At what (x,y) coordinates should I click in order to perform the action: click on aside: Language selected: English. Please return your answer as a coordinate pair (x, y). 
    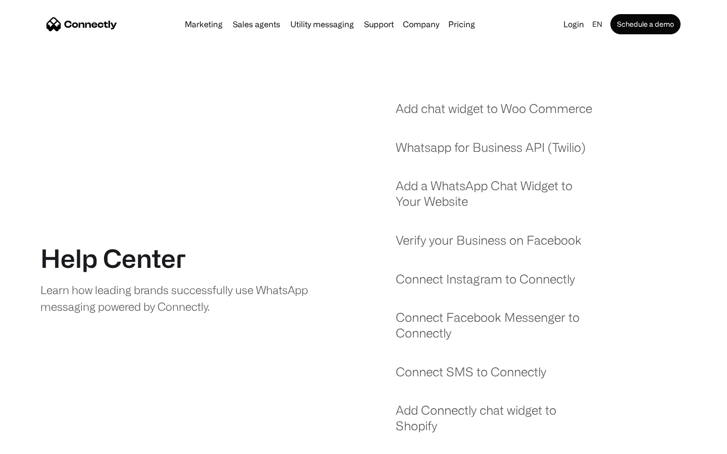
    Looking at the image, I should click on (35, 443).